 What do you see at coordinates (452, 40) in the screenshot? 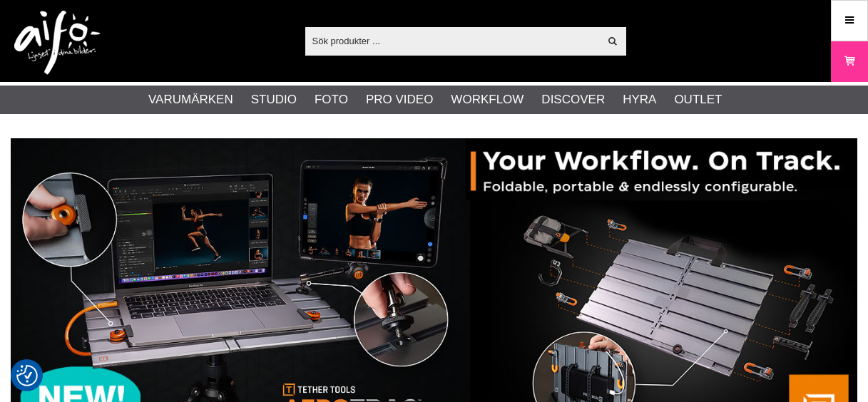
I see `input: Sök produkter ...` at bounding box center [452, 40].